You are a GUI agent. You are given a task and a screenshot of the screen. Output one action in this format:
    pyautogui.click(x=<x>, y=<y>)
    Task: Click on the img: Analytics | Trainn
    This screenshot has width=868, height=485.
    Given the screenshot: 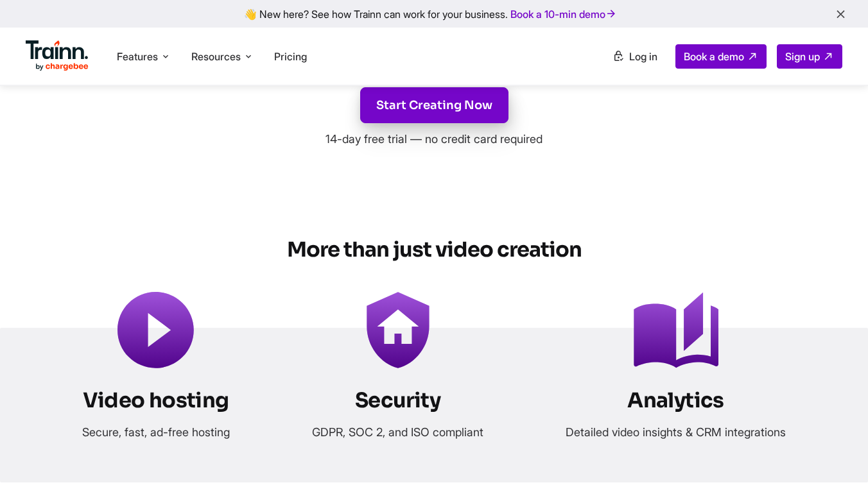 What is the action you would take?
    pyautogui.click(x=675, y=330)
    